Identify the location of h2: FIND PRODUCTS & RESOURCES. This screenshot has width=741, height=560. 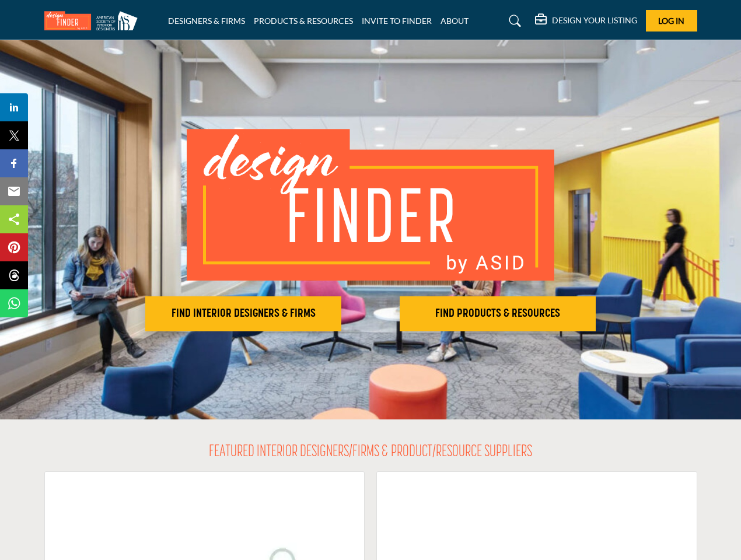
(497, 314).